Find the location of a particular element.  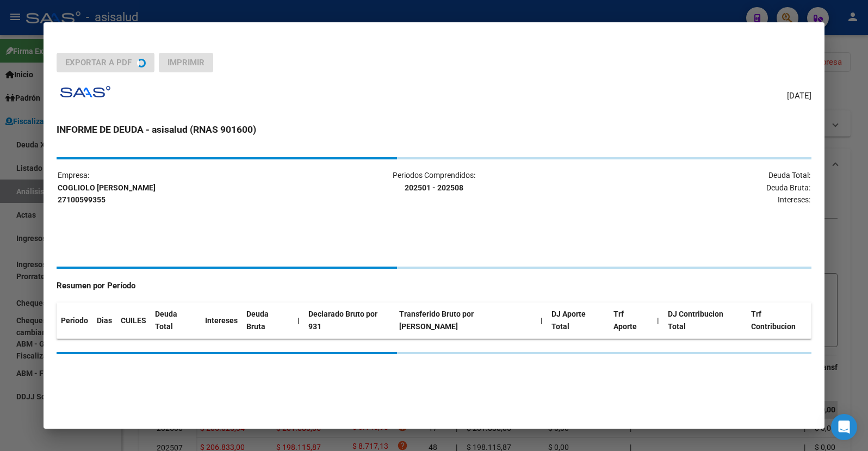

p: Periodos Comprendidos: is located at coordinates (434, 182).